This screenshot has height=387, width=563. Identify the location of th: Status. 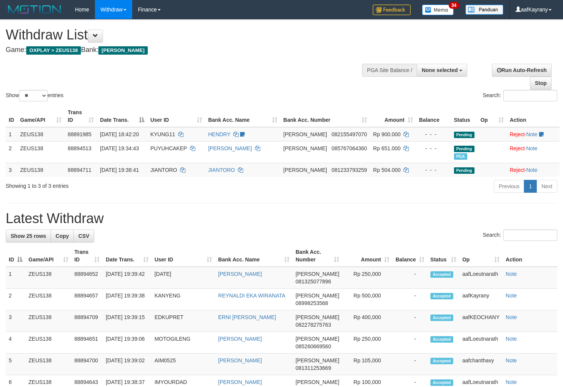
(464, 116).